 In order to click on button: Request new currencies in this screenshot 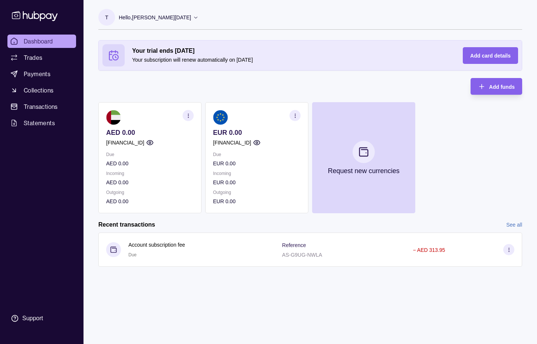, I will do `click(364, 157)`.